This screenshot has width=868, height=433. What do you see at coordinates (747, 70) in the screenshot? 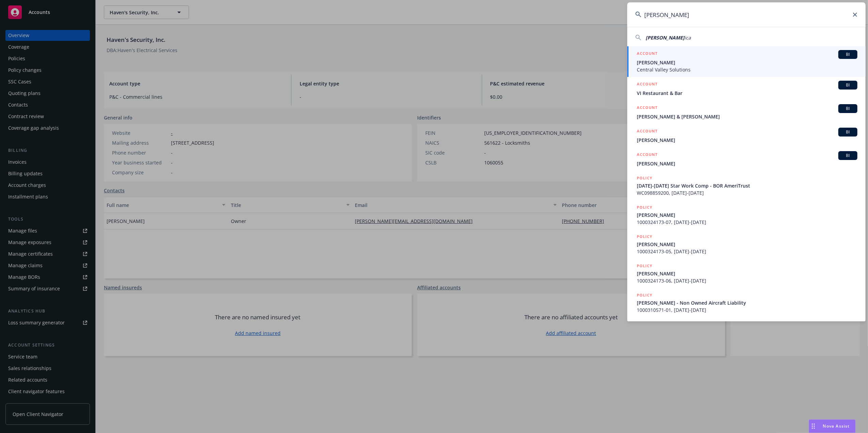
I see `span: Central Valley Solutions` at bounding box center [747, 70].